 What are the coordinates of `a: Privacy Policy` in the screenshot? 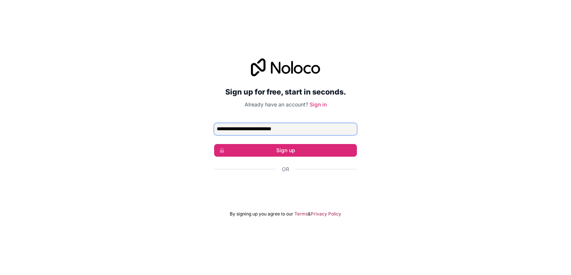 It's located at (326, 214).